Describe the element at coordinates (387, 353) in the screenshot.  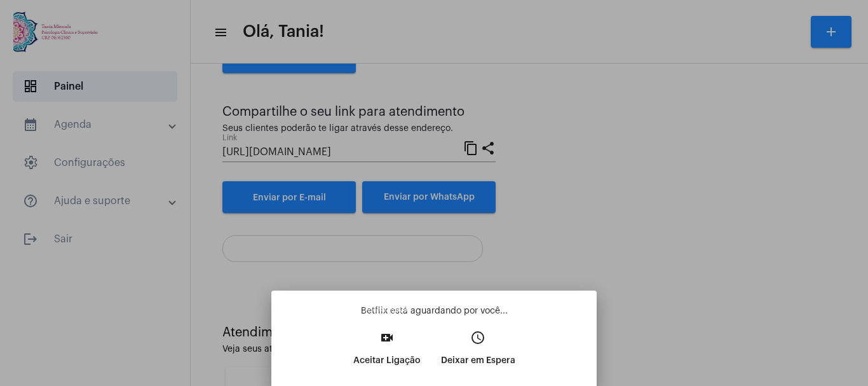
I see `button: Aceitar Ligação` at that location.